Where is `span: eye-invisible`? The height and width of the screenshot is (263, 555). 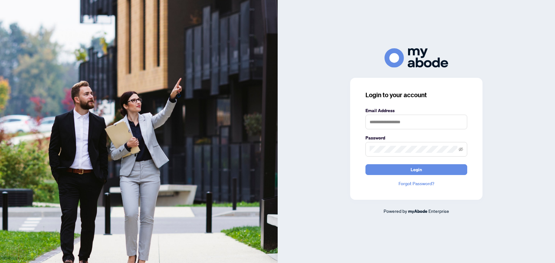
span: eye-invisible is located at coordinates (460, 149).